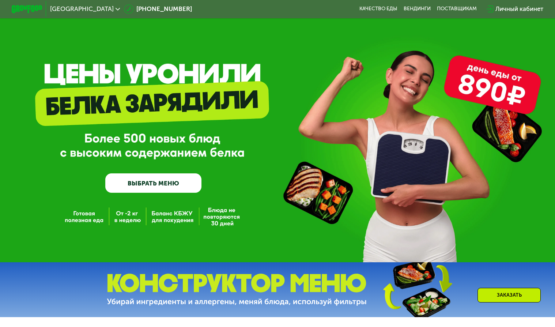  What do you see at coordinates (417, 9) in the screenshot?
I see `a: Вендинги` at bounding box center [417, 9].